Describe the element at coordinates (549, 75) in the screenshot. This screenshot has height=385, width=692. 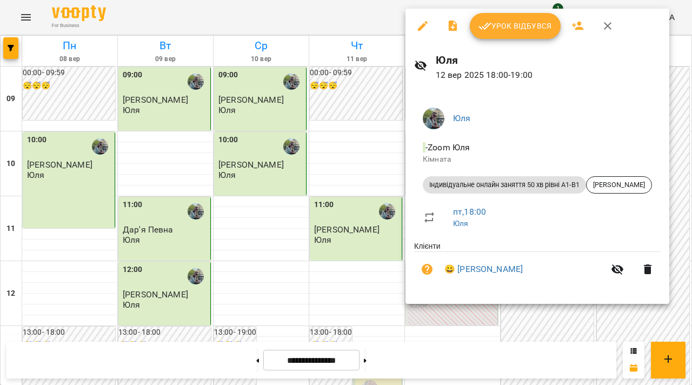
I see `p: 12 вер 2025 18:00 - 19:00` at that location.